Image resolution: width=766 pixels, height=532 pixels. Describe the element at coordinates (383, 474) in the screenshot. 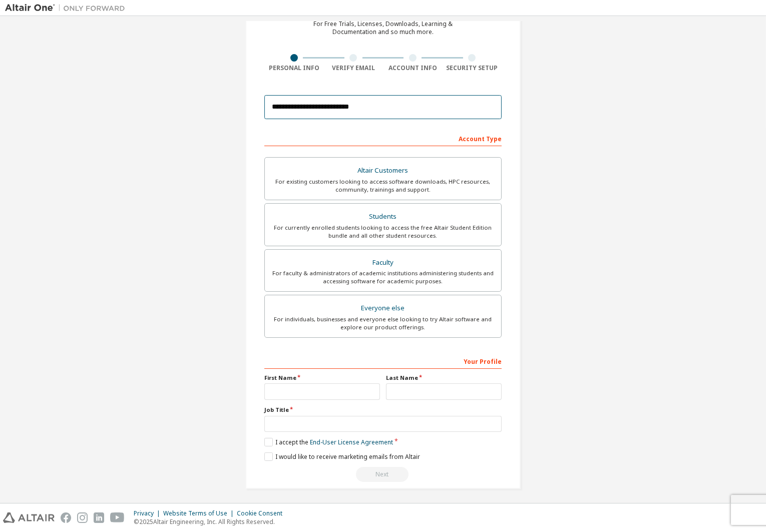

I see `div: Read and acccept EULA to continue` at that location.